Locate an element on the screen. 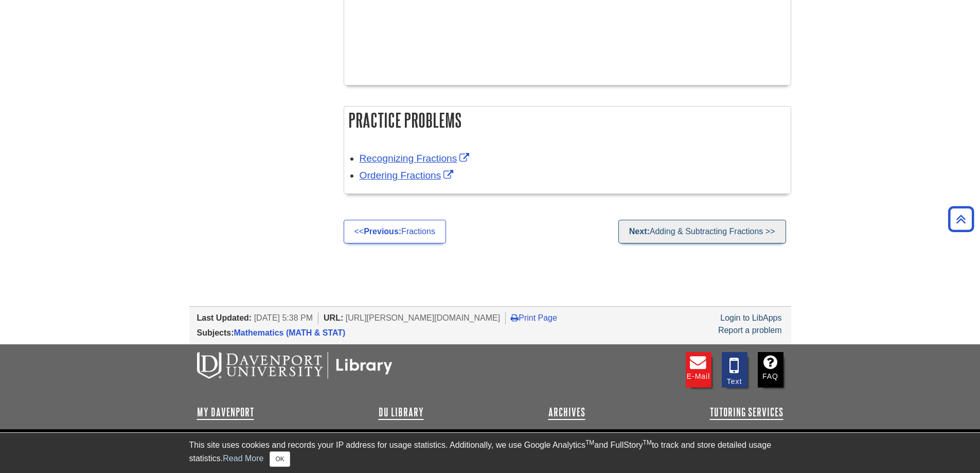 The image size is (980, 473). a: Report a problem is located at coordinates (750, 330).